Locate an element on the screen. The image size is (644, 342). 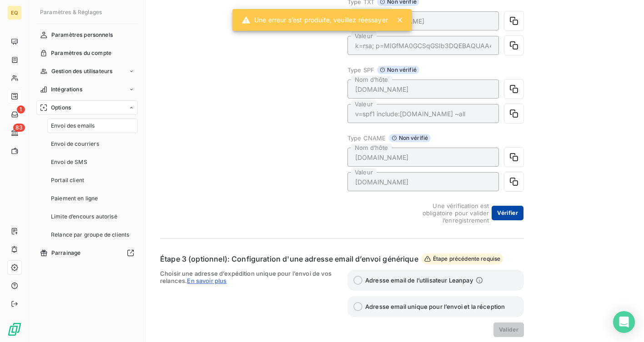
span: 1 is located at coordinates (21, 110).